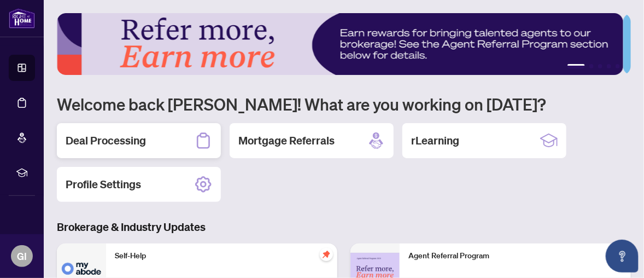 The height and width of the screenshot is (278, 644). I want to click on h3: Brokerage & Industry Updates, so click(344, 227).